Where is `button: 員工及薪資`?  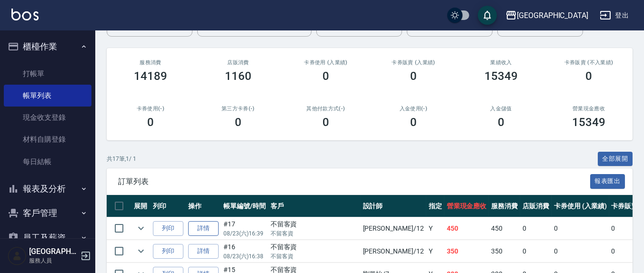 button: 員工及薪資 is located at coordinates (47, 238).